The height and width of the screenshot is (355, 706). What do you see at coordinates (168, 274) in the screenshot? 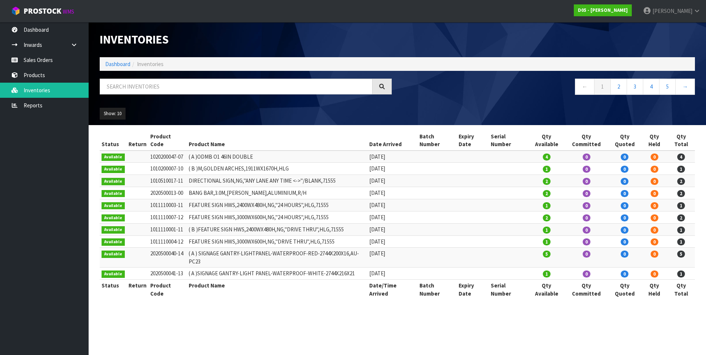
I see `td: 2020500041-13` at bounding box center [168, 274].